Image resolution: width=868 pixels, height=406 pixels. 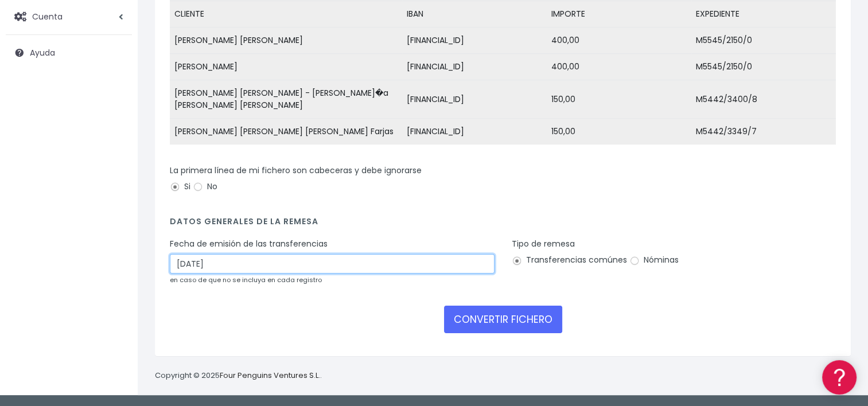 What do you see at coordinates (69, 16) in the screenshot?
I see `a: Cuenta` at bounding box center [69, 16].